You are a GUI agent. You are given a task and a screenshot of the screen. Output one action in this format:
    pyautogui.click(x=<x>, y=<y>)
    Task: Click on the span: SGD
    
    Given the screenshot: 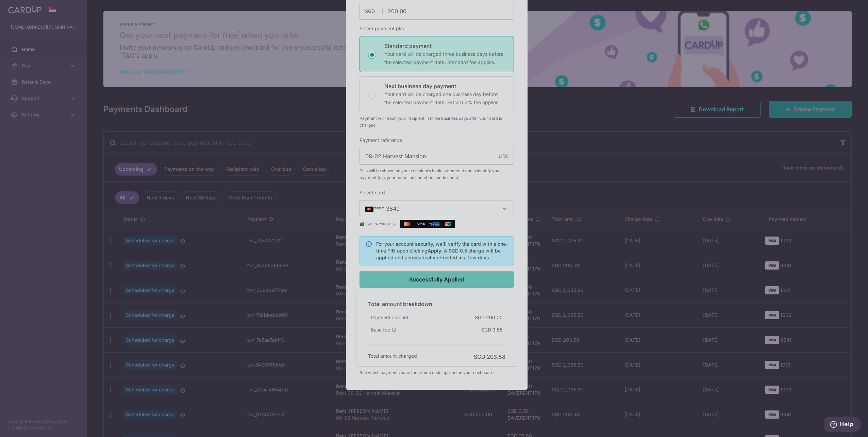 What is the action you would take?
    pyautogui.click(x=374, y=11)
    